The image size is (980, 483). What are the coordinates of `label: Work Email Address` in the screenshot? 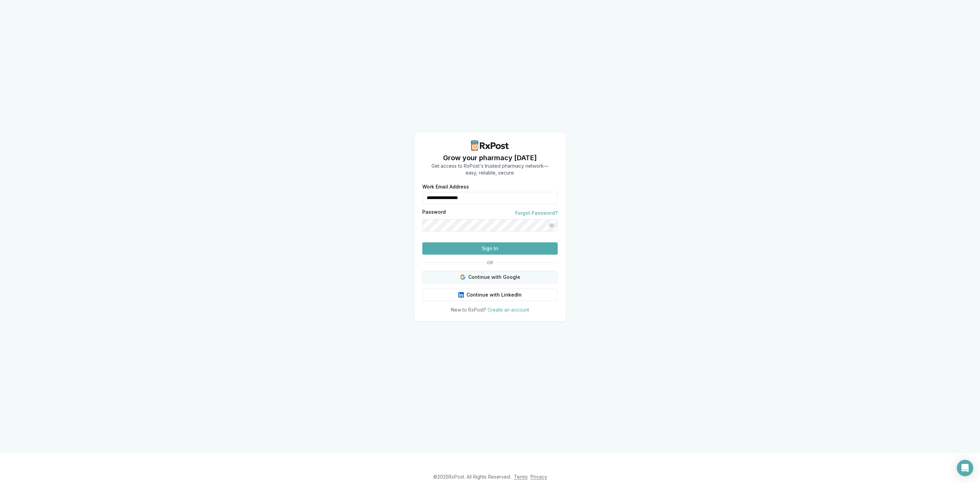 It's located at (490, 187).